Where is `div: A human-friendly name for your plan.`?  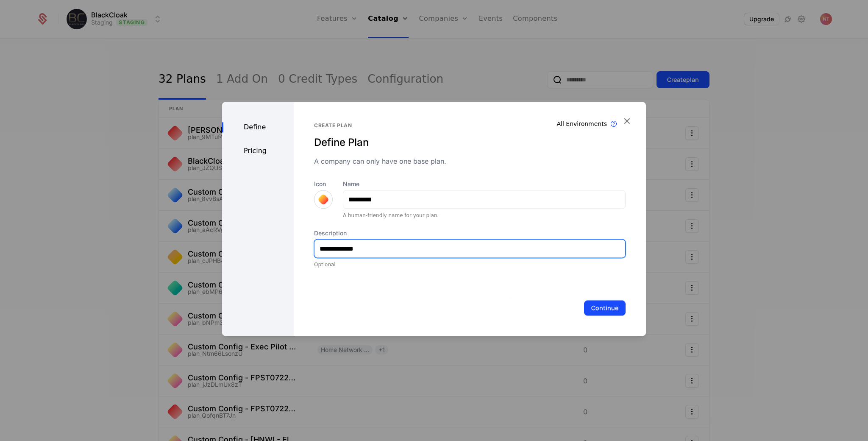 div: A human-friendly name for your plan. is located at coordinates (484, 215).